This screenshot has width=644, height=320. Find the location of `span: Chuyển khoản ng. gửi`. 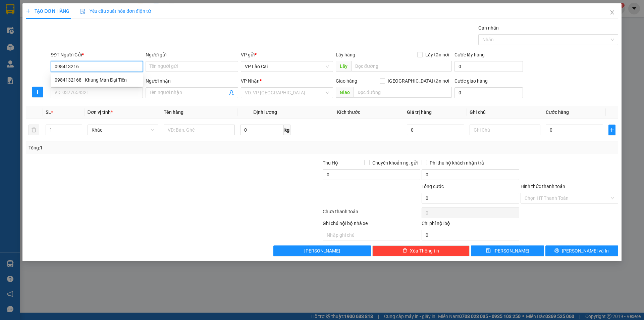

span: Chuyển khoản ng. gửi is located at coordinates (395, 163).